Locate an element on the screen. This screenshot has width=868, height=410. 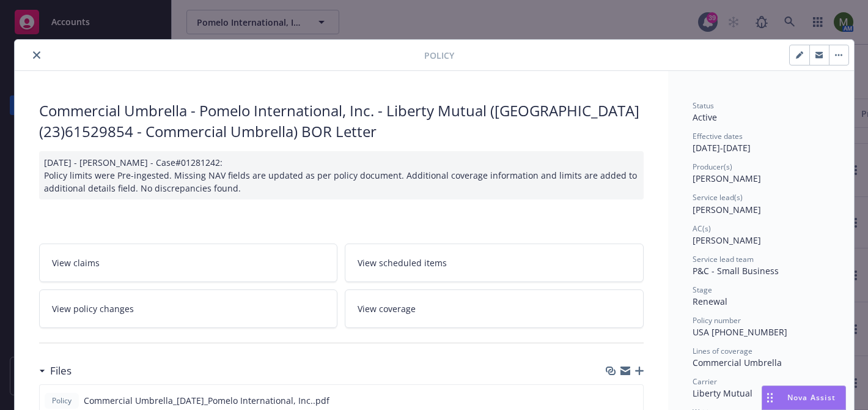
span: Commercial Umbrella is located at coordinates (737, 363).